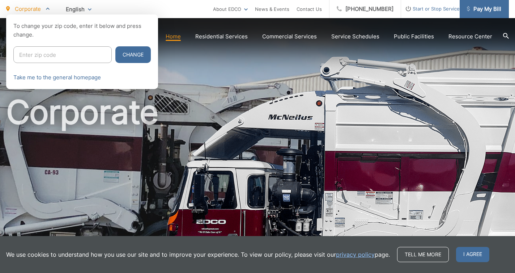  I want to click on a: About EDCO, so click(231, 9).